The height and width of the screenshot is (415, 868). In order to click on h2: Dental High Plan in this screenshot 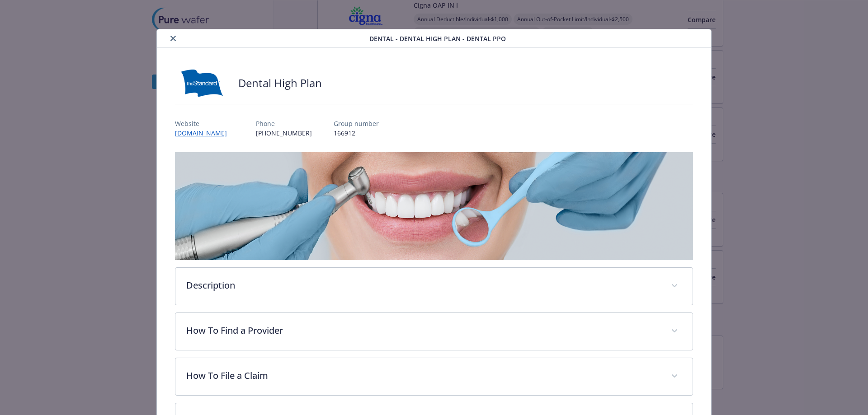, I will do `click(280, 83)`.